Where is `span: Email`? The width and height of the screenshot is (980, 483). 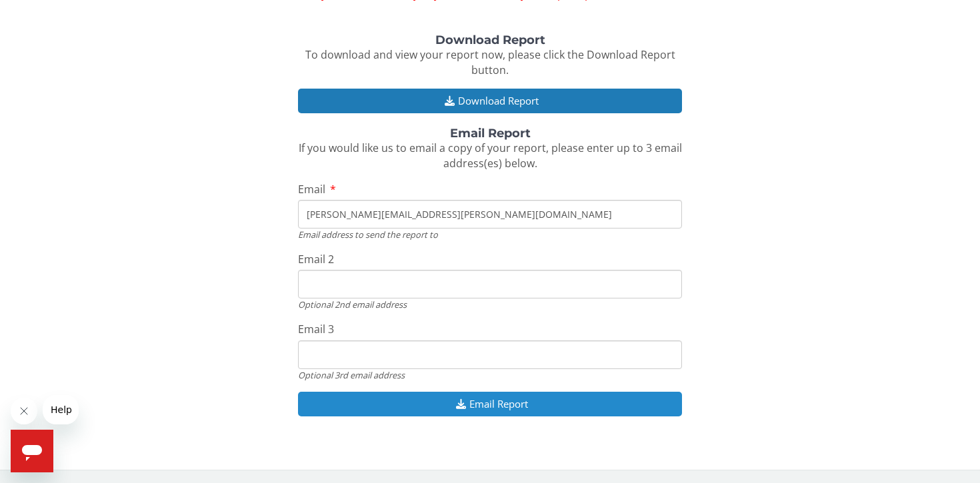
span: Email is located at coordinates (312, 189).